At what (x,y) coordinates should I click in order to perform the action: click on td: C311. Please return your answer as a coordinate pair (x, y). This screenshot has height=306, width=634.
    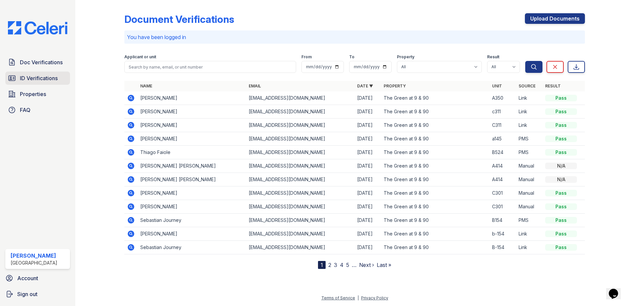
    Looking at the image, I should click on (502, 125).